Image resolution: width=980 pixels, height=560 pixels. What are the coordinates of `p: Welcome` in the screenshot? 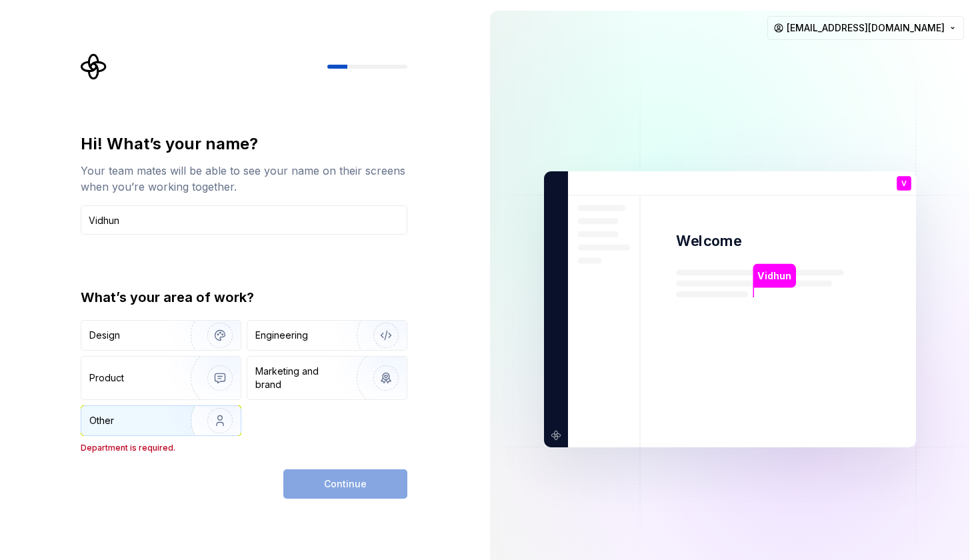 It's located at (709, 240).